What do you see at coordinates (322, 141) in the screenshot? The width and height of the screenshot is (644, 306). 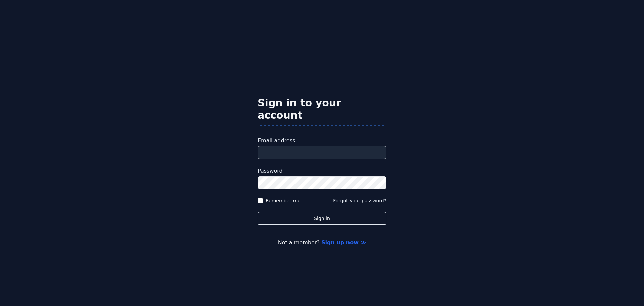 I see `label: Email address` at bounding box center [322, 141].